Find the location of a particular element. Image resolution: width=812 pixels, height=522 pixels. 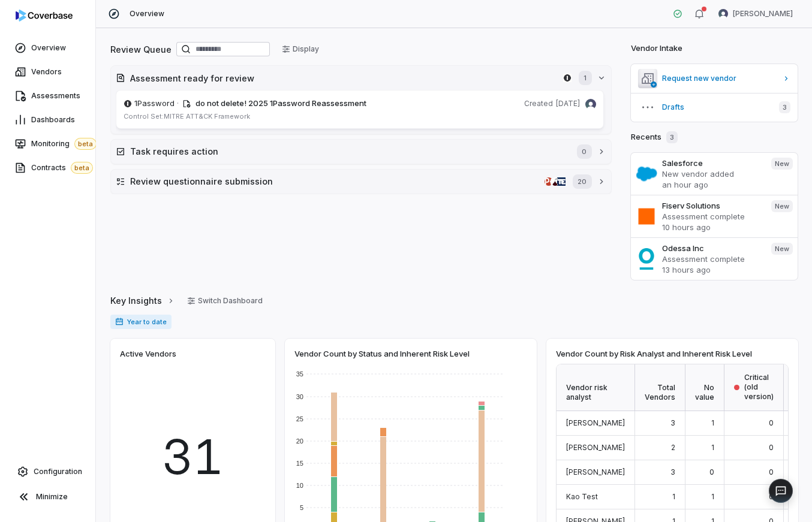

span: Critical (old version) is located at coordinates (758, 387).